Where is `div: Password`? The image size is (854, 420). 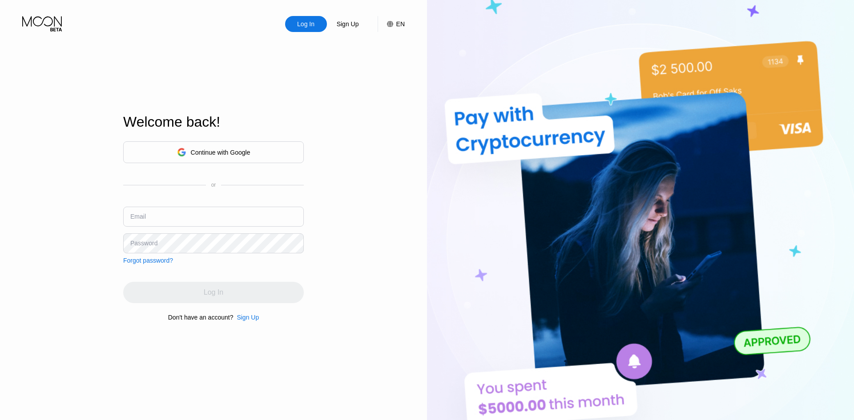
div: Password is located at coordinates (144, 243).